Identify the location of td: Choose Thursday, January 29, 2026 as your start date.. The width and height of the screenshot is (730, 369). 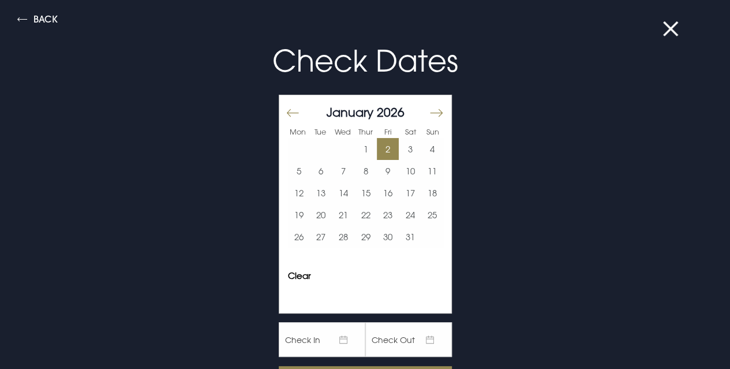
(365, 237).